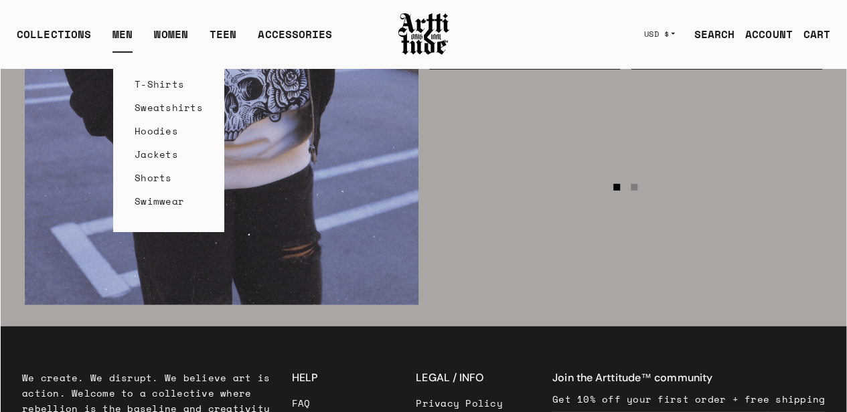  I want to click on img: Arttitude, so click(424, 34).